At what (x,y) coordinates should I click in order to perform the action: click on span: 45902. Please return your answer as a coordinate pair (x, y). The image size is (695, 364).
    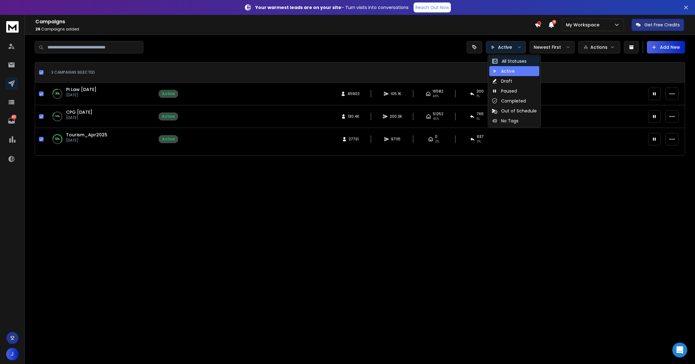
    Looking at the image, I should click on (353, 94).